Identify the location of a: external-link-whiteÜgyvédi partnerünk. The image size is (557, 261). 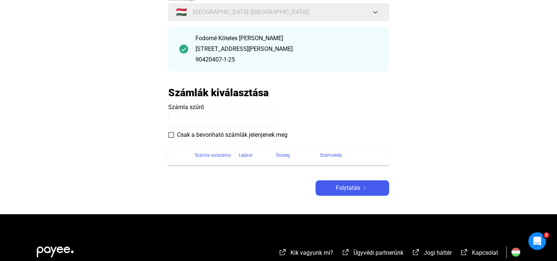
(372, 253).